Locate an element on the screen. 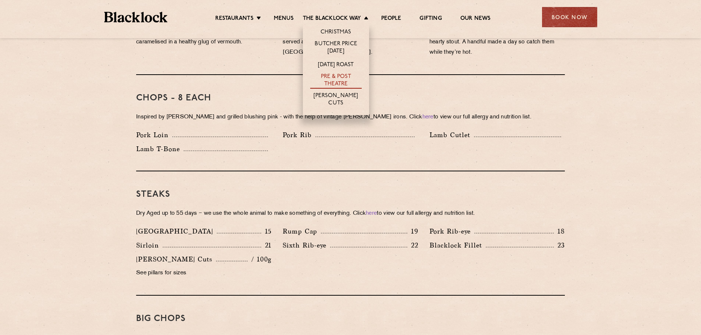 This screenshot has width=701, height=335. a: The Blacklock Way is located at coordinates (332, 19).